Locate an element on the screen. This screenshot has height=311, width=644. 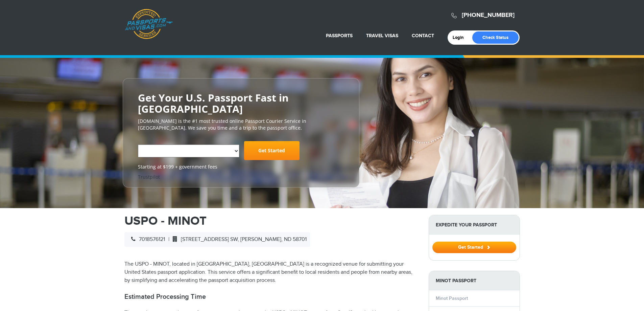
strong: Expedite Your Passport is located at coordinates (475, 224).